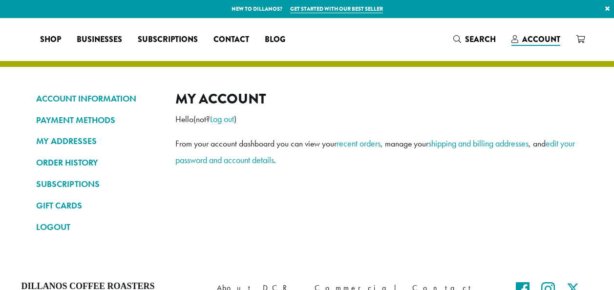 This screenshot has width=614, height=290. What do you see at coordinates (98, 99) in the screenshot?
I see `a: ACCOUNT INFORMATION` at bounding box center [98, 99].